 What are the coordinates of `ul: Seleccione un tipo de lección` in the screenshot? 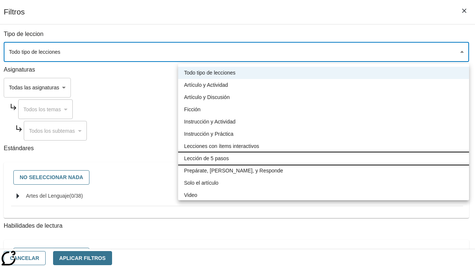 It's located at (324, 134).